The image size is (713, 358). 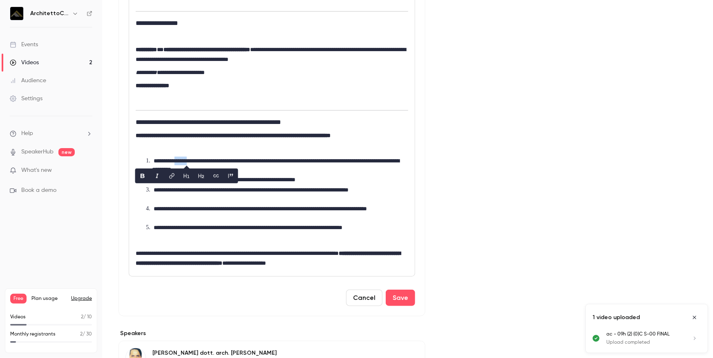 What do you see at coordinates (647, 341) in the screenshot?
I see `ul: Uploads list` at bounding box center [647, 341].